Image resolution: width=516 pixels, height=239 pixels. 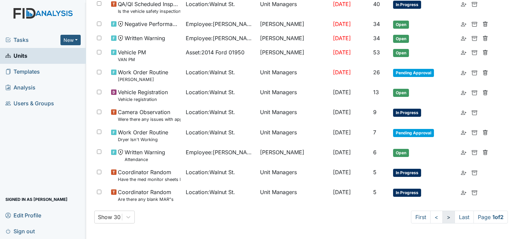 I want to click on span: Coordinator Random Are there any blank MAR"s, so click(x=146, y=195).